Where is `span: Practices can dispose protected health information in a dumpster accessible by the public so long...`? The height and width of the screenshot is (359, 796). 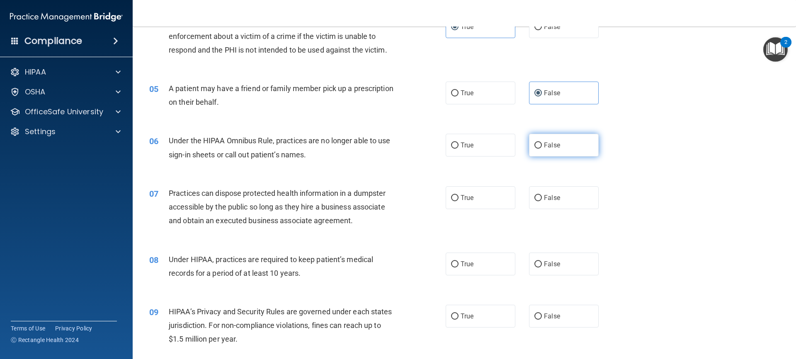 span: Practices can dispose protected health information in a dumpster accessible by the public so long... is located at coordinates (277, 207).